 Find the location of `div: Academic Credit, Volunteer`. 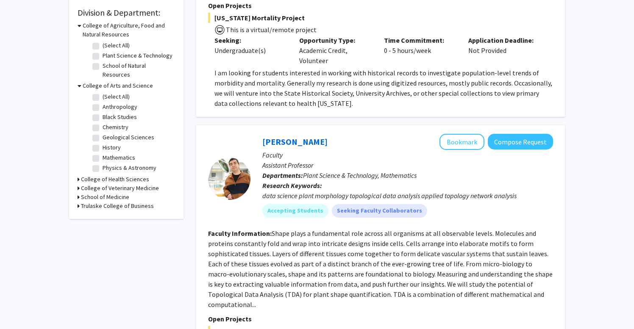

div: Academic Credit, Volunteer is located at coordinates (335, 50).